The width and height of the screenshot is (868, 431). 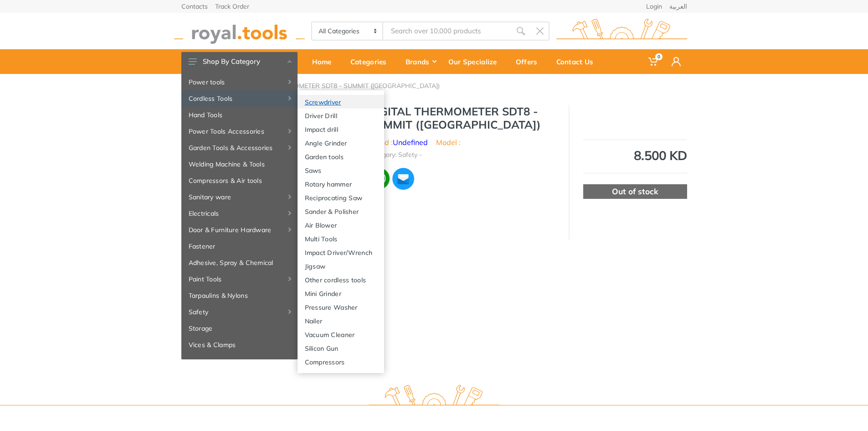 I want to click on a: Garden Tools & Accessories, so click(x=239, y=147).